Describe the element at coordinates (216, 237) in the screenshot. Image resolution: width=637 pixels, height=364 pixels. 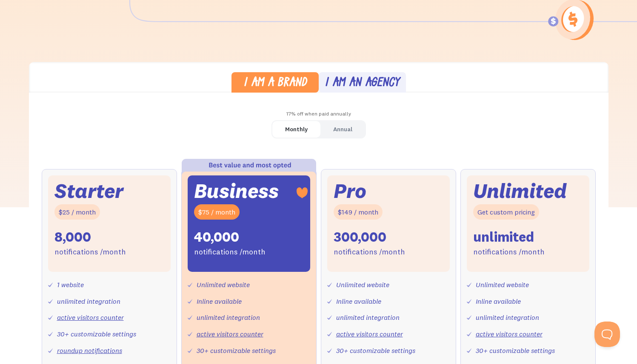
I see `div: 40,000` at that location.